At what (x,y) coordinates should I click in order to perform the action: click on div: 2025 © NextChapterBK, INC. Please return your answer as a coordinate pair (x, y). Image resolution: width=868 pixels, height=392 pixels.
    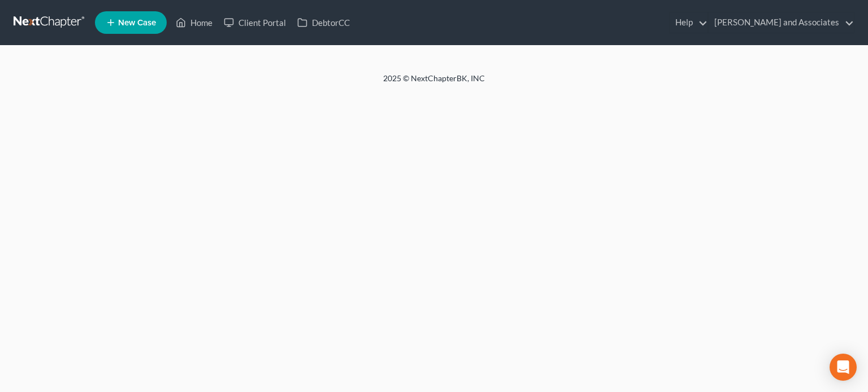
    Looking at the image, I should click on (434, 83).